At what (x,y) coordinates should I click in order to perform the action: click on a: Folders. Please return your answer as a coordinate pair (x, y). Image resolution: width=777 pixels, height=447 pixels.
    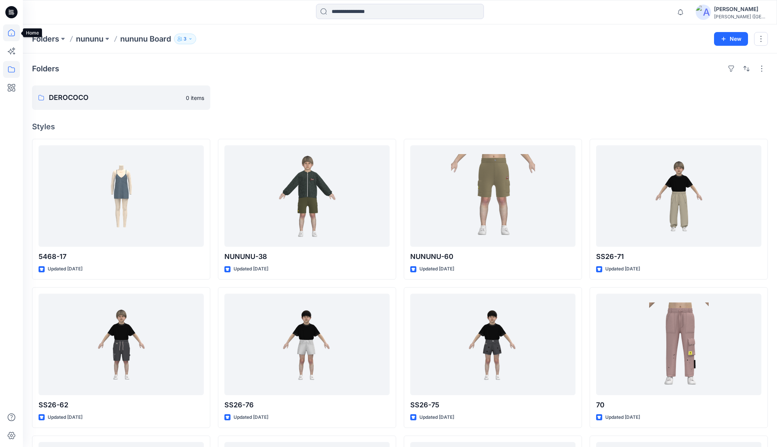
    Looking at the image, I should click on (45, 39).